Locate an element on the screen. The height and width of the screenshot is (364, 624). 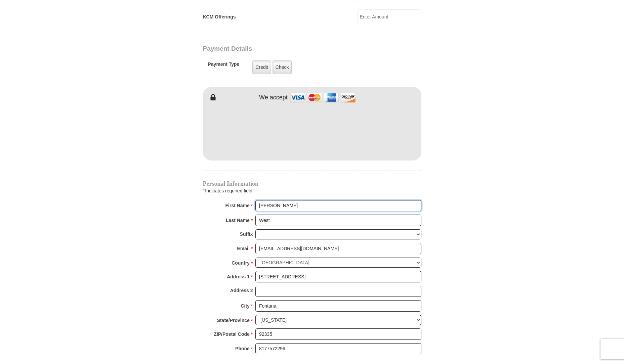
div: Indicates required field is located at coordinates (312, 191).